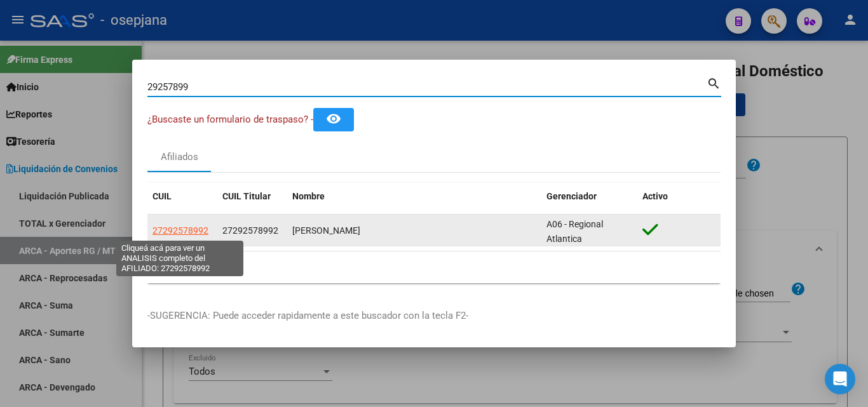 Image resolution: width=868 pixels, height=407 pixels. I want to click on span: Activo, so click(655, 196).